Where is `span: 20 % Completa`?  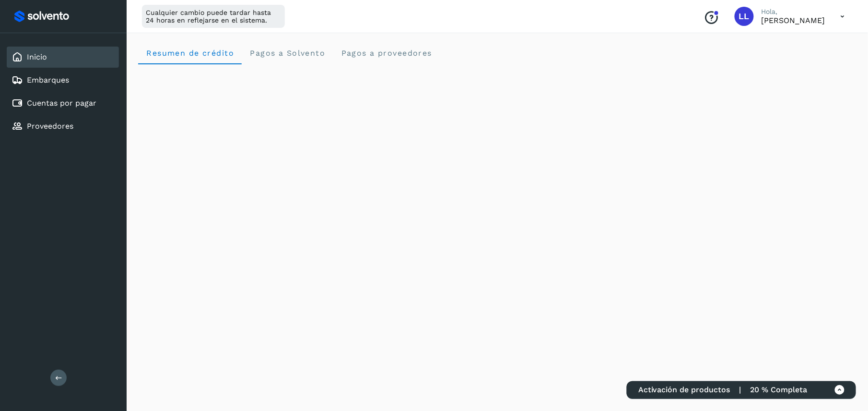 span: 20 % Completa is located at coordinates (779, 389).